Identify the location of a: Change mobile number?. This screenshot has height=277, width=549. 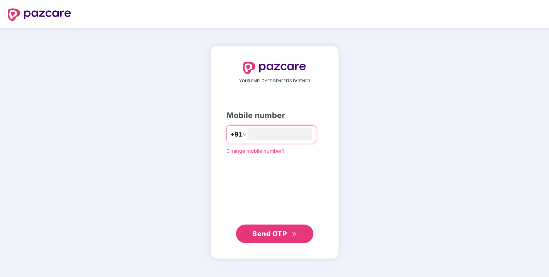
(255, 151).